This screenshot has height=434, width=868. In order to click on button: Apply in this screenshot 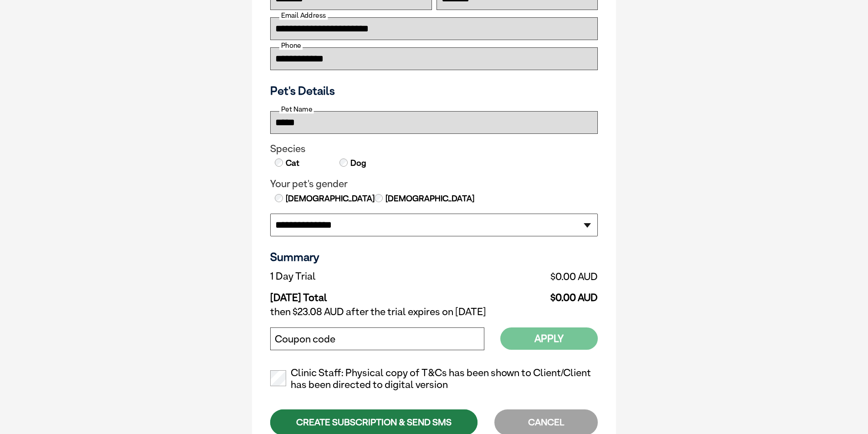, I will do `click(549, 338)`.